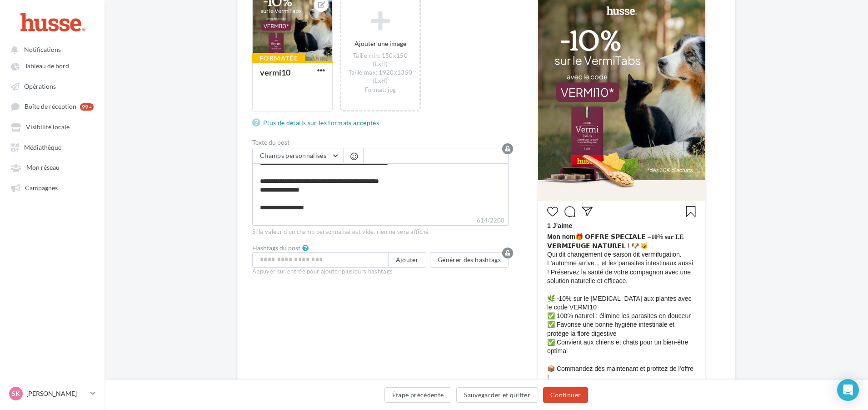 The image size is (868, 410). I want to click on svg: J’aime, so click(552, 211).